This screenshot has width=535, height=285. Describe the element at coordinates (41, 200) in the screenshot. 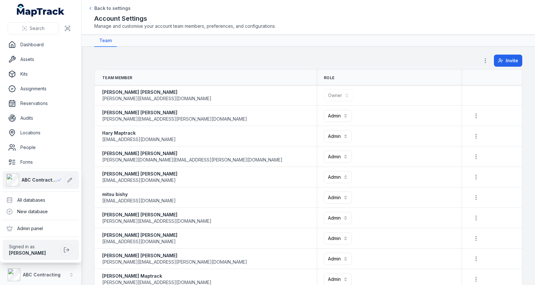

I see `div: All databases` at that location.